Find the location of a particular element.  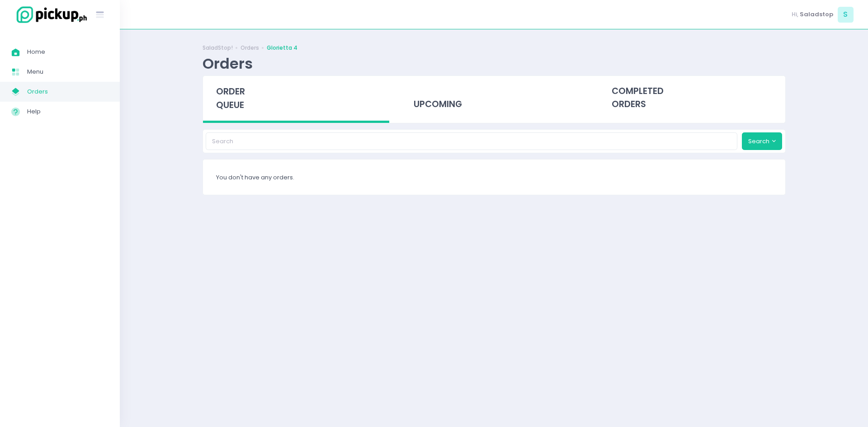

span: Menu is located at coordinates (68, 72).